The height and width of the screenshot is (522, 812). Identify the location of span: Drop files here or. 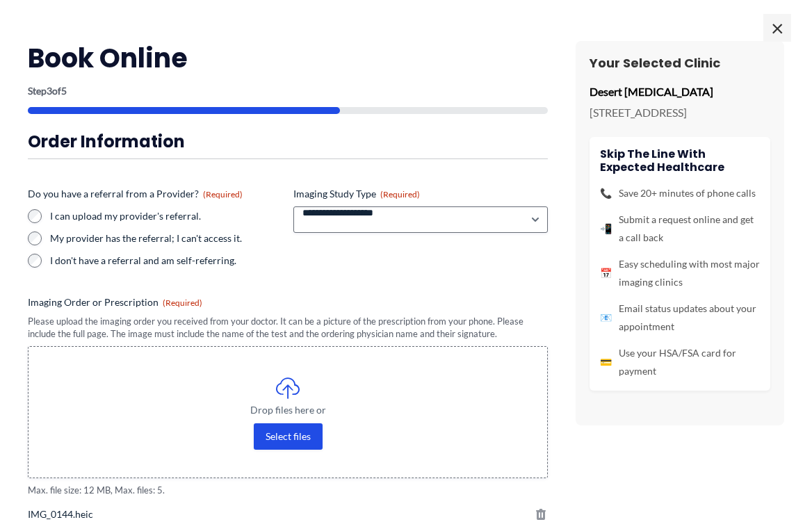
(288, 410).